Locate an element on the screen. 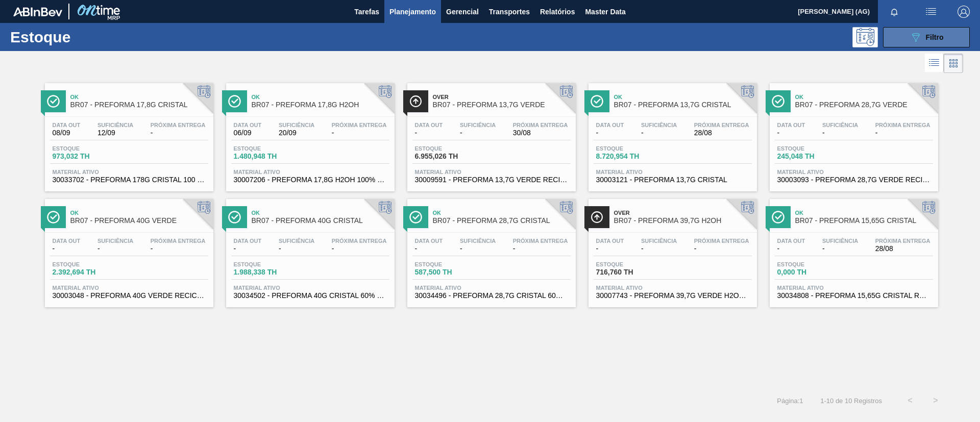 The image size is (980, 422). span: 1.480,948 TH is located at coordinates (269, 157).